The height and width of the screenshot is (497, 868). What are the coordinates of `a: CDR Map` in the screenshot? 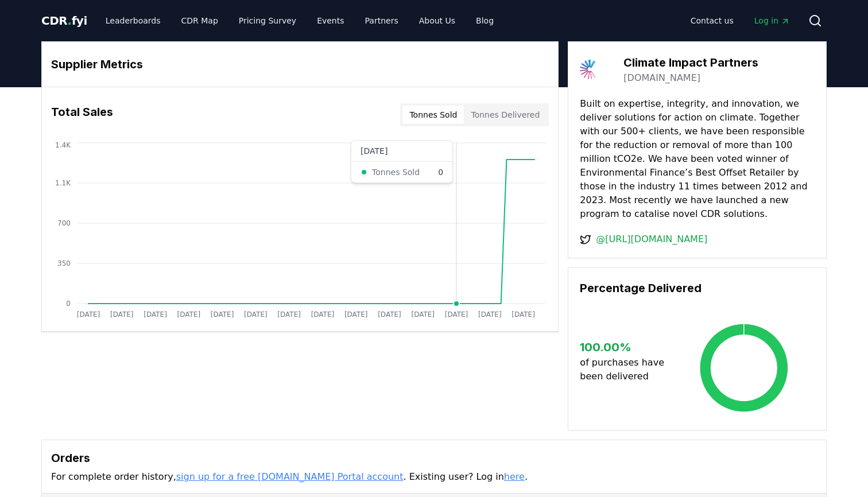 It's located at (200, 21).